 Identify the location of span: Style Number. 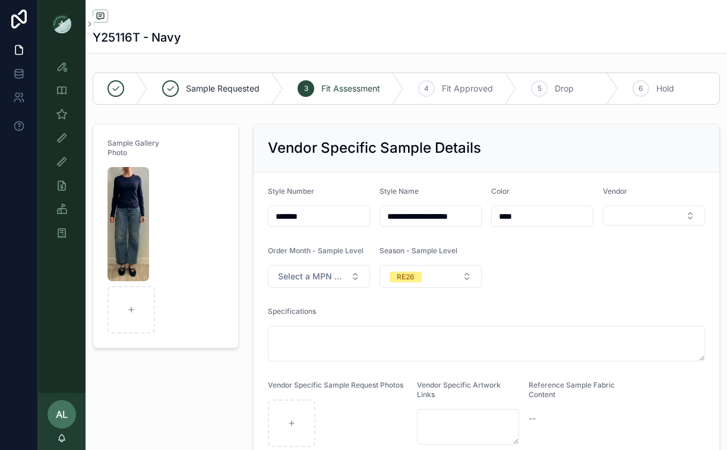
(291, 191).